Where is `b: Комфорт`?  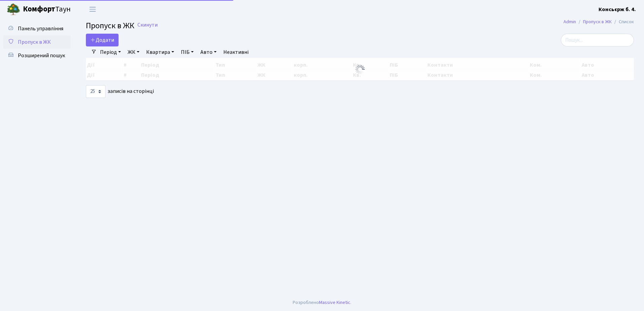
b: Комфорт is located at coordinates (39, 9).